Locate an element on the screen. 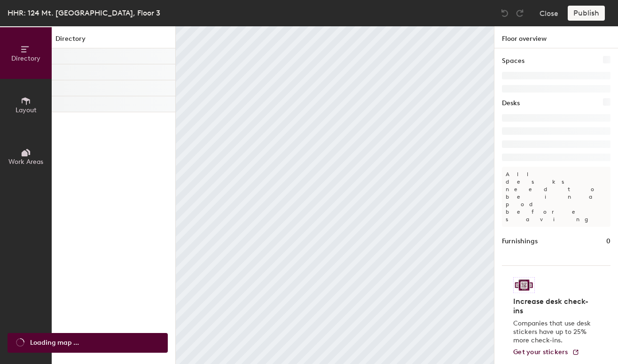  span: Layout is located at coordinates (26, 110).